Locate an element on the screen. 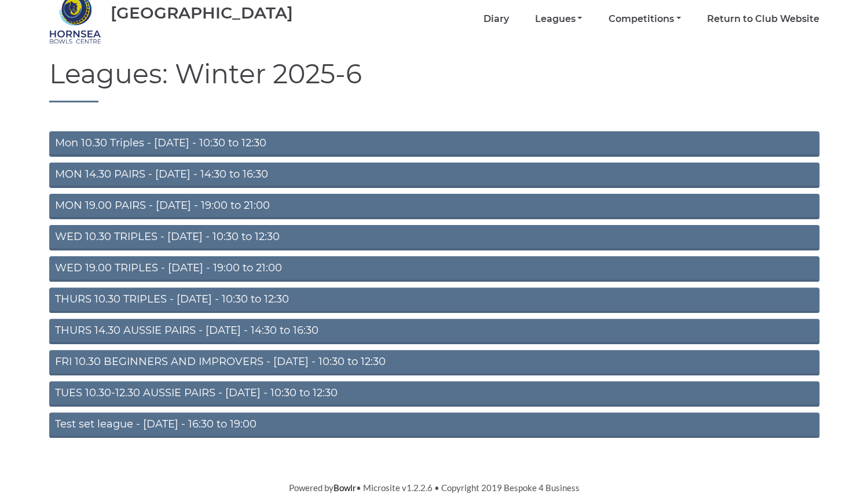  a: Return to Club Website is located at coordinates (764, 19).